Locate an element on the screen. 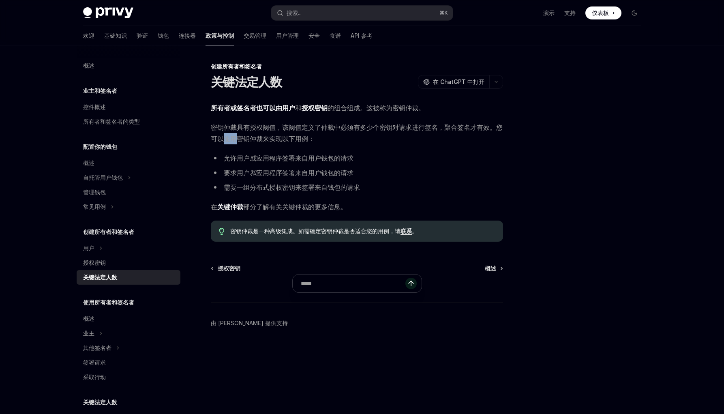 This screenshot has height=414, width=724. font: 配置你的钱包 is located at coordinates (100, 146).